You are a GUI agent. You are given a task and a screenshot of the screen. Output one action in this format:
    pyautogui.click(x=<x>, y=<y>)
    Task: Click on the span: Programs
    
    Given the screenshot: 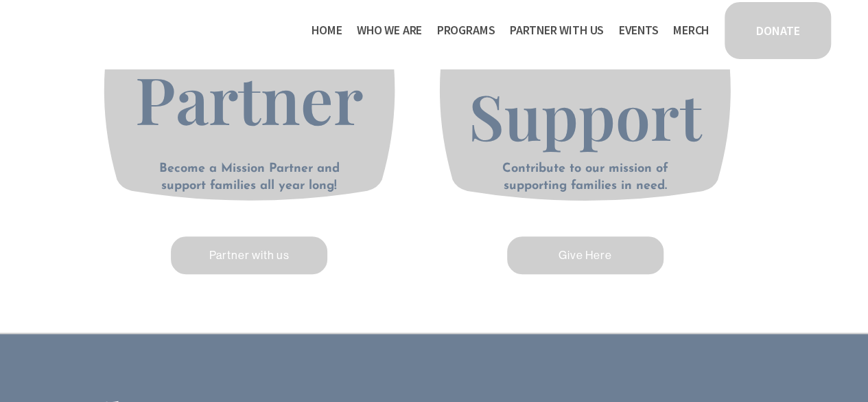 What is the action you would take?
    pyautogui.click(x=466, y=30)
    